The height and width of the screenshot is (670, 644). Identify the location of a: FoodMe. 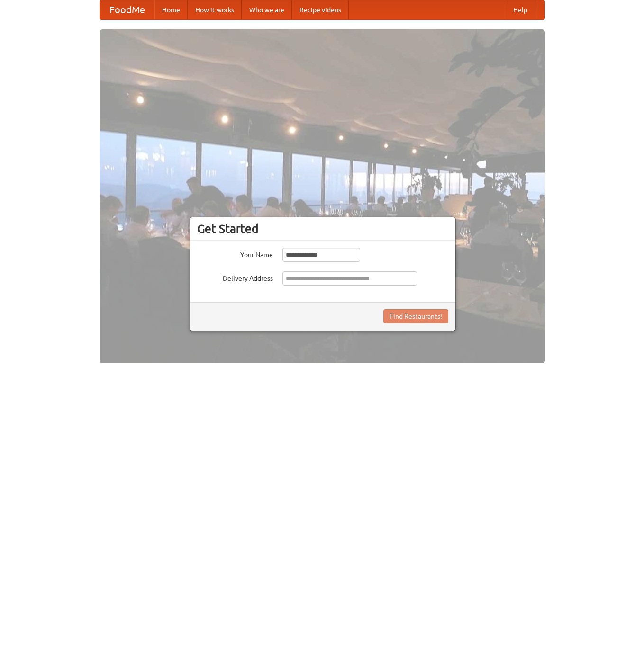
(127, 10).